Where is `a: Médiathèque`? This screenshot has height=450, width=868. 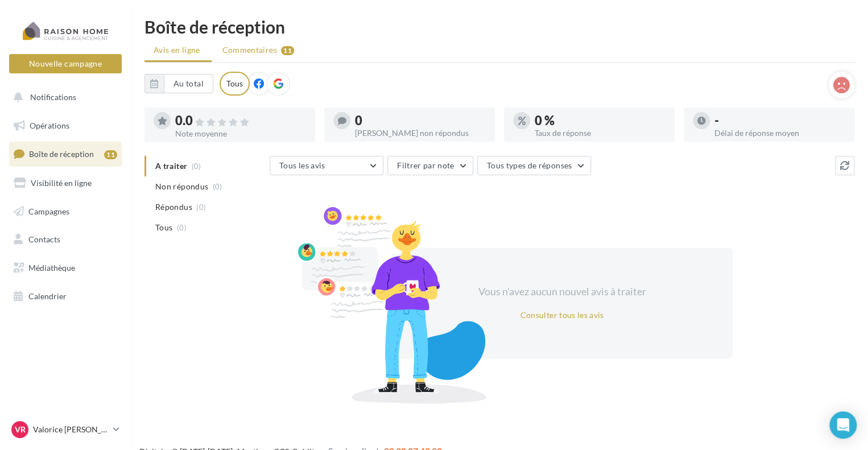
a: Médiathèque is located at coordinates (66, 268).